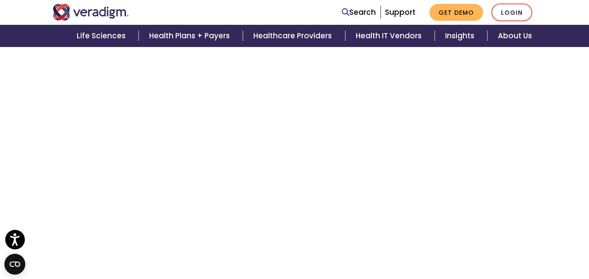 The height and width of the screenshot is (279, 589). Describe the element at coordinates (91, 12) in the screenshot. I see `a: Veradigm logo` at that location.